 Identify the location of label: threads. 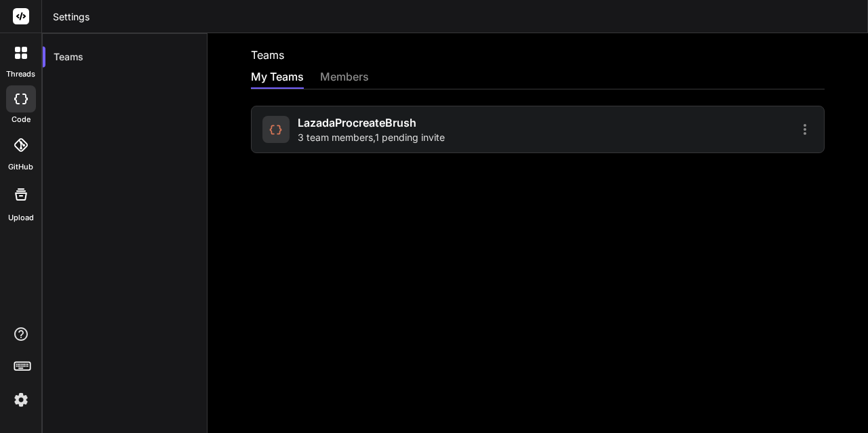
(20, 74).